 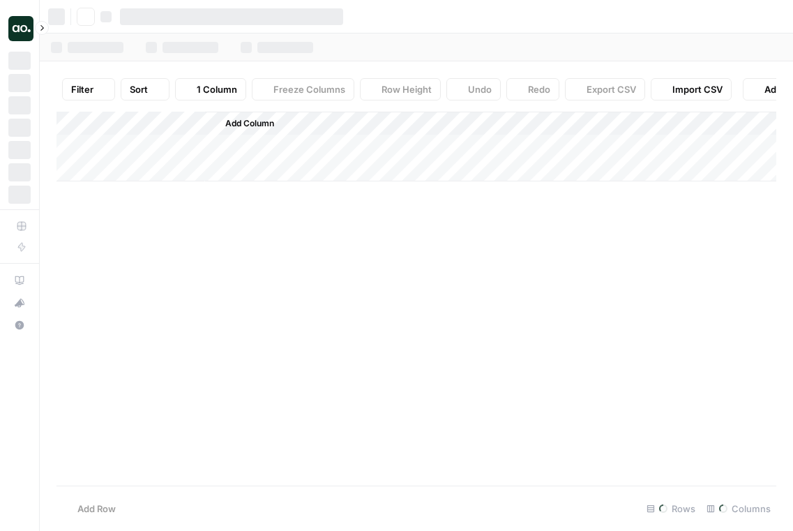 I want to click on img: Dillon Test Logo, so click(x=21, y=29).